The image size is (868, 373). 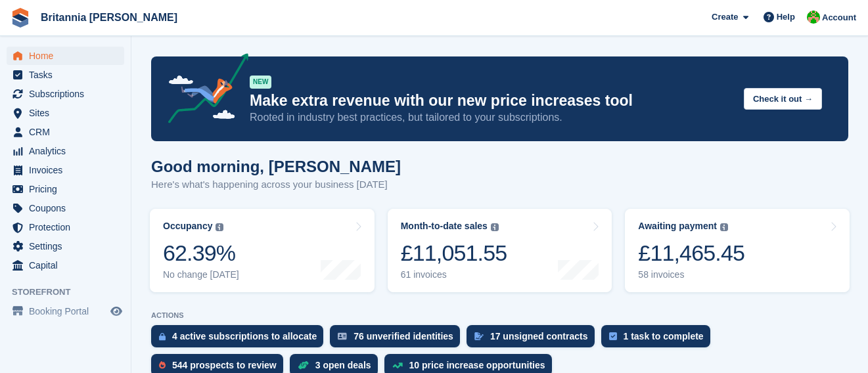 What do you see at coordinates (69, 170) in the screenshot?
I see `span: Invoices` at bounding box center [69, 170].